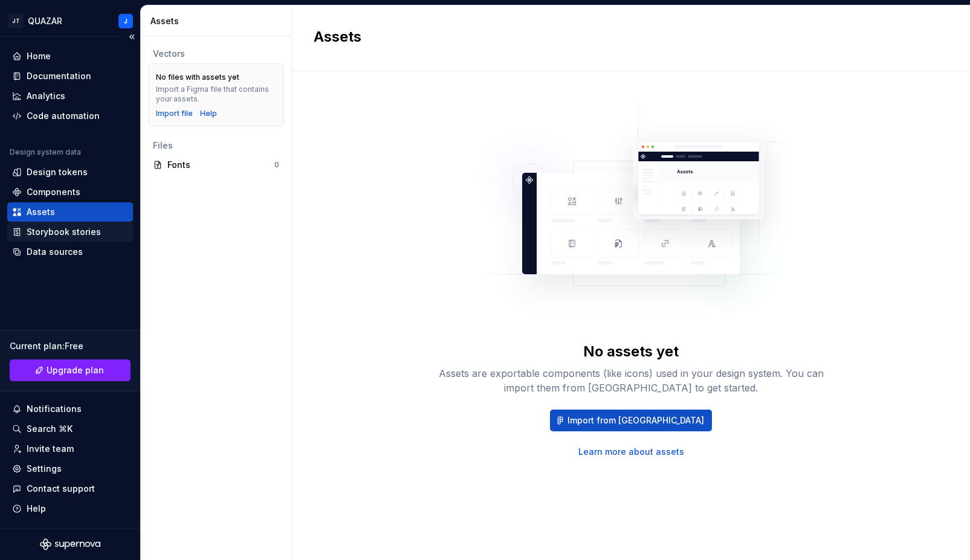 The image size is (970, 560). I want to click on div: JT, so click(15, 21).